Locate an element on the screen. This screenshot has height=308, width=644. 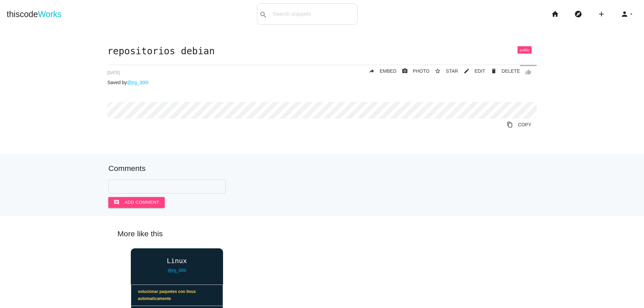
i: photo_camera is located at coordinates (405, 71).